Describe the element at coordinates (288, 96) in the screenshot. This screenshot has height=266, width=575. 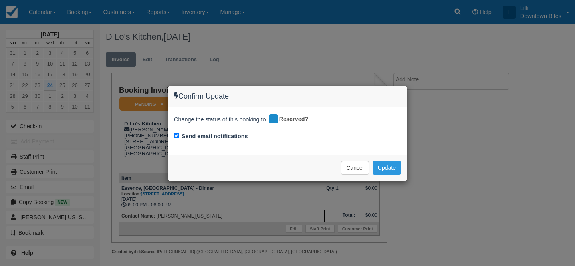
I see `h4: Confirm Update` at that location.